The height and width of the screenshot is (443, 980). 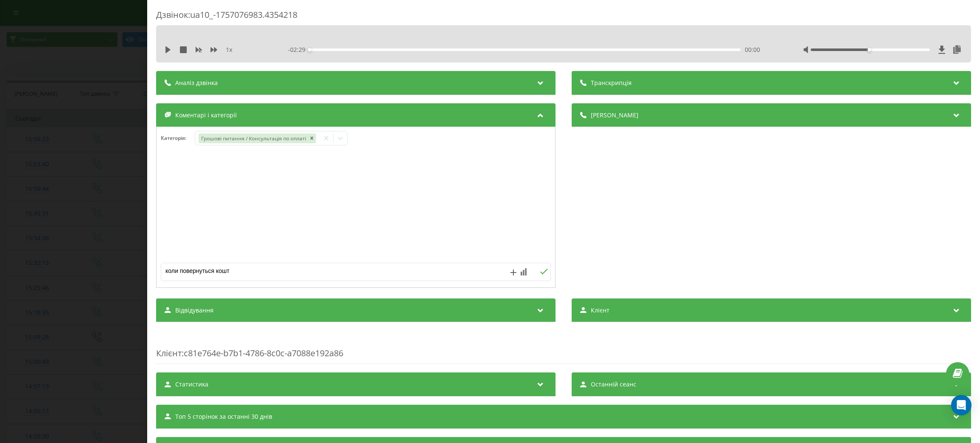 What do you see at coordinates (253, 138) in the screenshot?
I see `div: Грошові питання / Консультація по оплаті` at bounding box center [253, 138].